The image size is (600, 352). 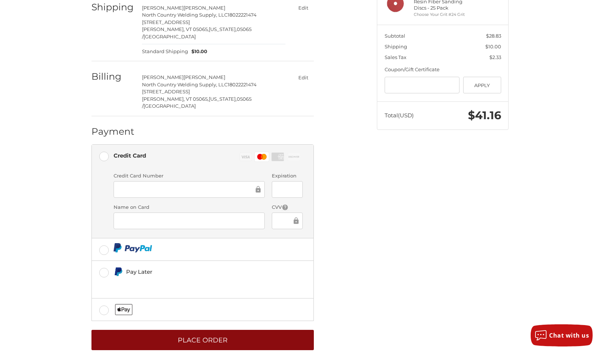 I want to click on span: 05065 /, so click(x=197, y=33).